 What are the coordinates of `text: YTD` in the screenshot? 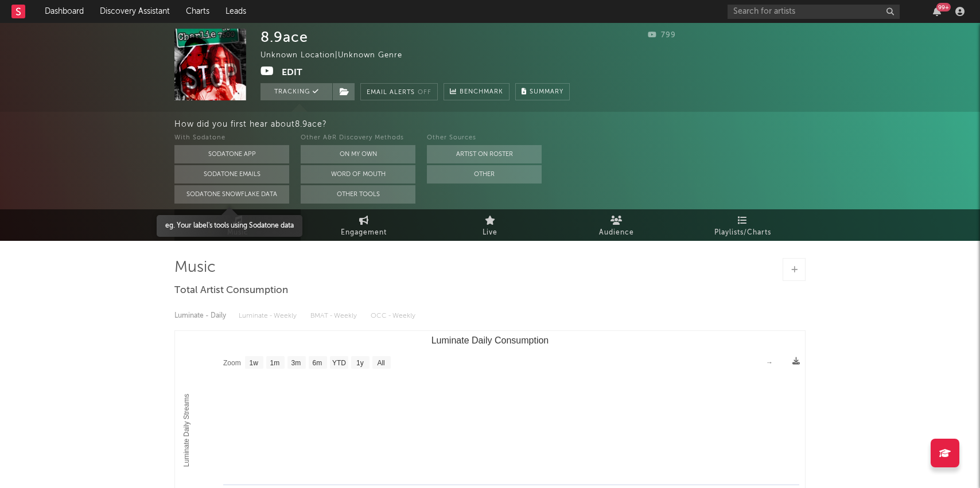 It's located at (339, 363).